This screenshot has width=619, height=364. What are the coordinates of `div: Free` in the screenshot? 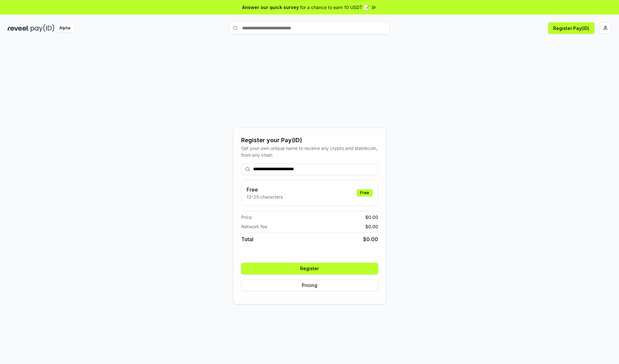 It's located at (365, 193).